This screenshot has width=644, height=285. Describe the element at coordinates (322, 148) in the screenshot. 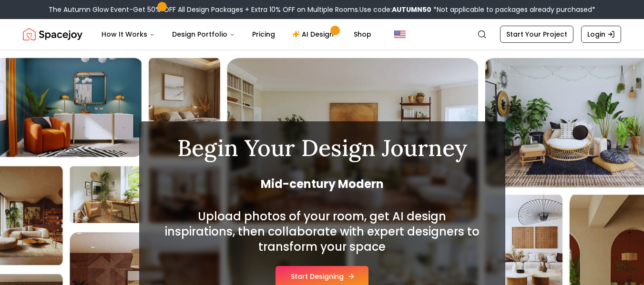

I see `h1: Begin Your Design Journey` at that location.